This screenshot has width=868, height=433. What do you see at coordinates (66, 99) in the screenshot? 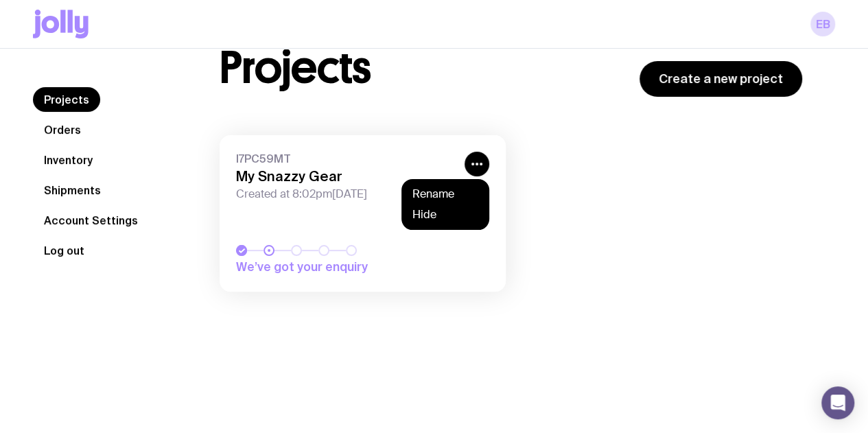
I see `a: Projects` at bounding box center [66, 99].